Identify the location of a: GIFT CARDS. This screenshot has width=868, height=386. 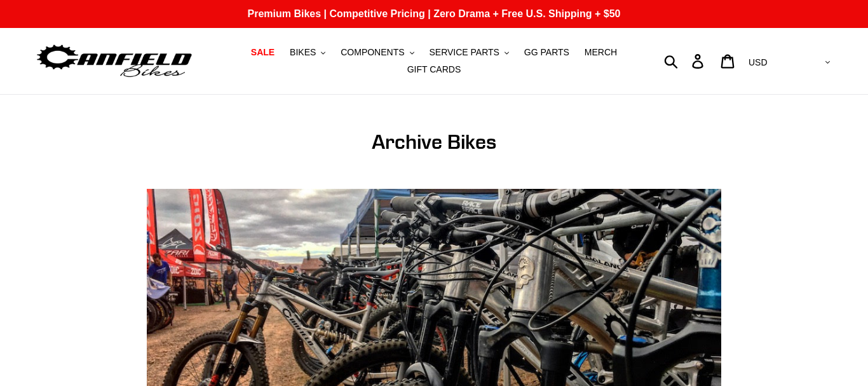
(434, 69).